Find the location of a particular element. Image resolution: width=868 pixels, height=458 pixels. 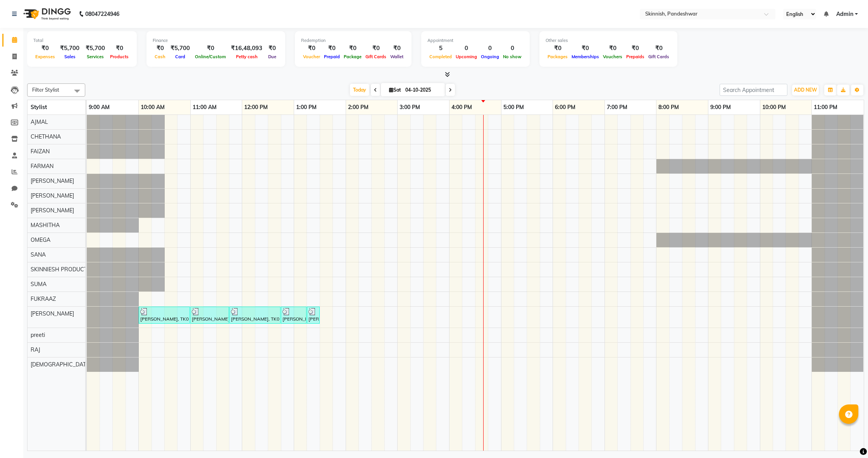

span: FUKRAAZ is located at coordinates (43, 298).